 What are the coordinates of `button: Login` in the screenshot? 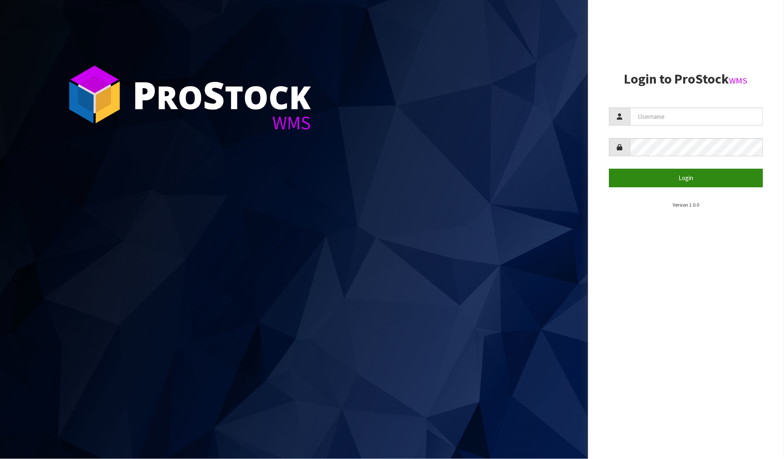 It's located at (686, 178).